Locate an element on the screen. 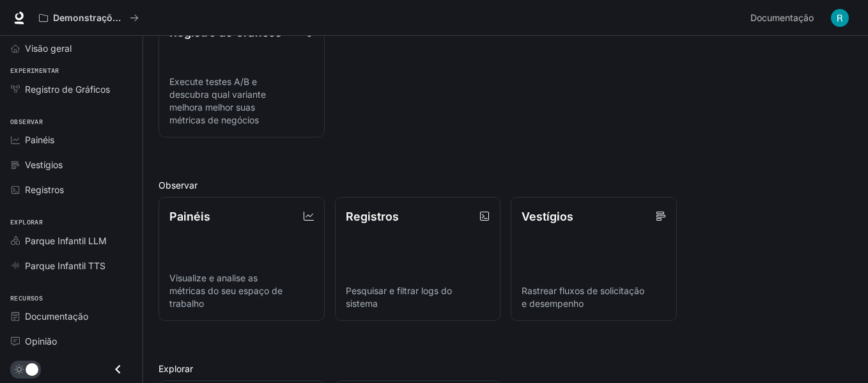  a: Vestígios is located at coordinates (71, 164).